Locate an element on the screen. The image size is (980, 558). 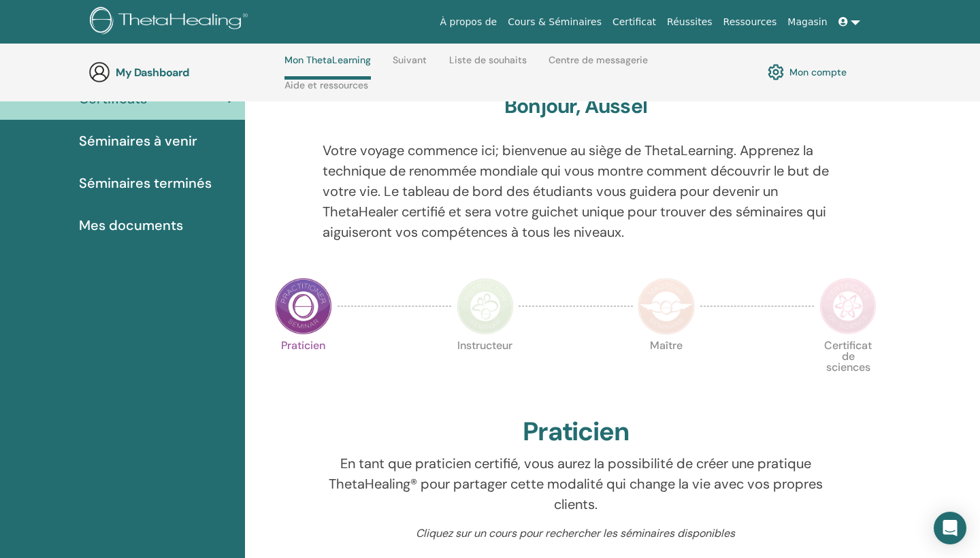
a: Suivant is located at coordinates (410, 65).